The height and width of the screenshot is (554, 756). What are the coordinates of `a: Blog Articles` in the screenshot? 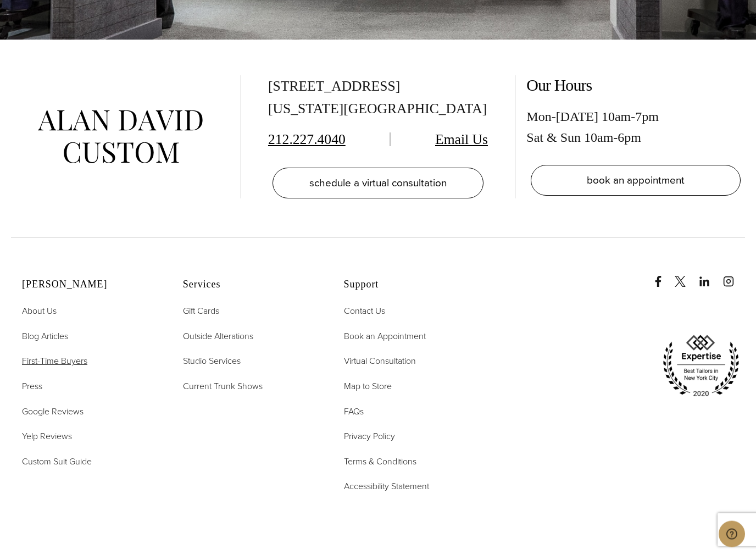 It's located at (45, 336).